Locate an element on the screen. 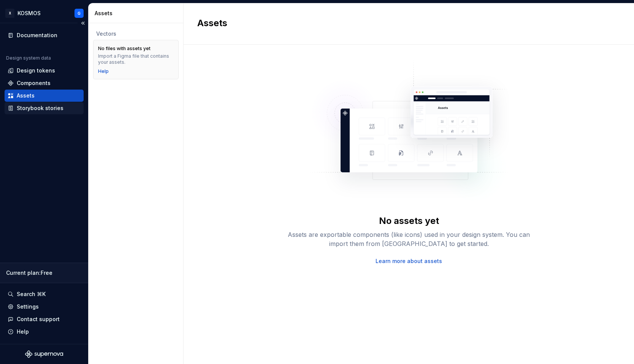  button: Search ⌘K is located at coordinates (44, 294).